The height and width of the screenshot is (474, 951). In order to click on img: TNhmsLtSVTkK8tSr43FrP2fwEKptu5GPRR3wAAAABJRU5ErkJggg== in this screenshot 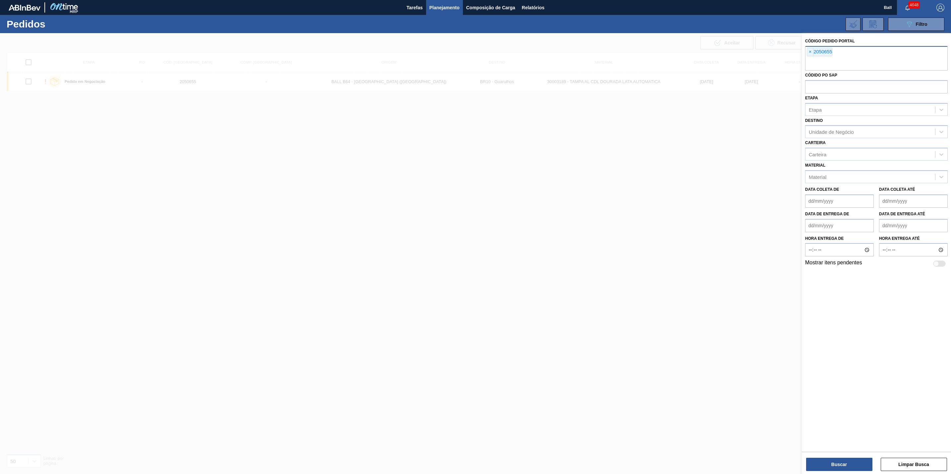, I will do `click(25, 8)`.